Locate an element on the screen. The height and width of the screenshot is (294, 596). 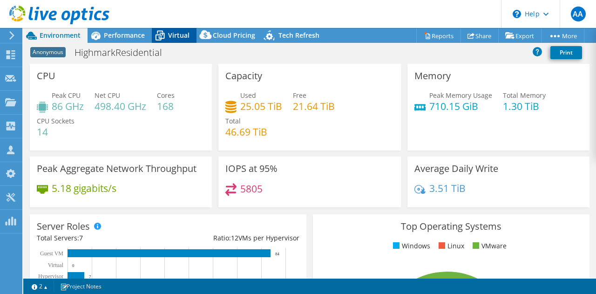
h4: 498.40 GHz is located at coordinates (120, 106).